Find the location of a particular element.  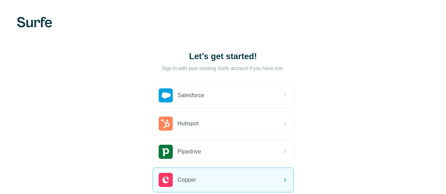

img: hubspot's logo is located at coordinates (166, 124).